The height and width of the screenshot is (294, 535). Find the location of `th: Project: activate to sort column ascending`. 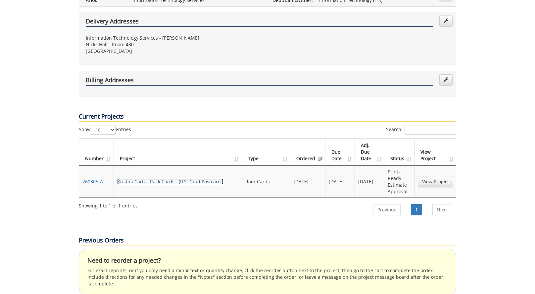

th: Project: activate to sort column ascending is located at coordinates (178, 152).